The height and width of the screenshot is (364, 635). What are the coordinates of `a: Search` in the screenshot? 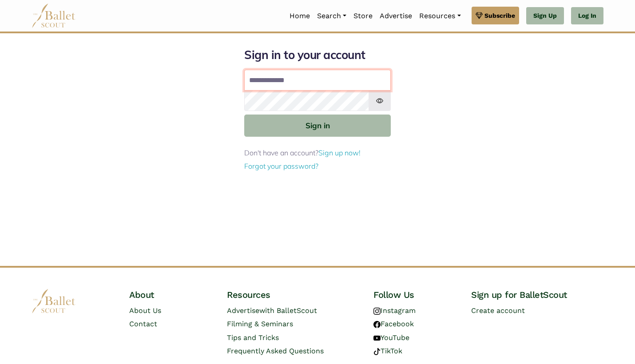 It's located at (332, 16).